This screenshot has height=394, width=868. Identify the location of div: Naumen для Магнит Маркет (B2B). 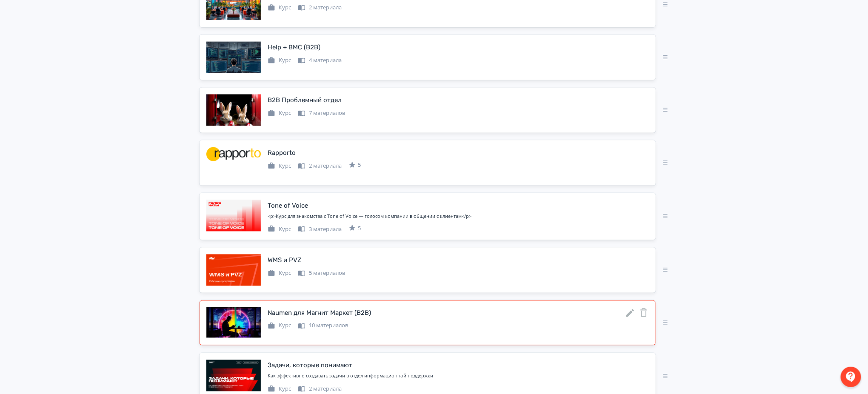
(319, 313).